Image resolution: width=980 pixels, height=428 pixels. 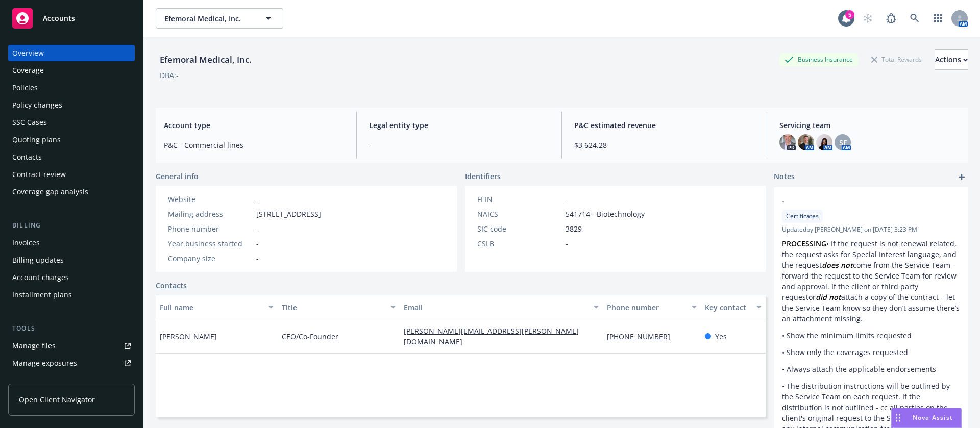 What do you see at coordinates (842, 142) in the screenshot?
I see `span: SF` at bounding box center [842, 142].